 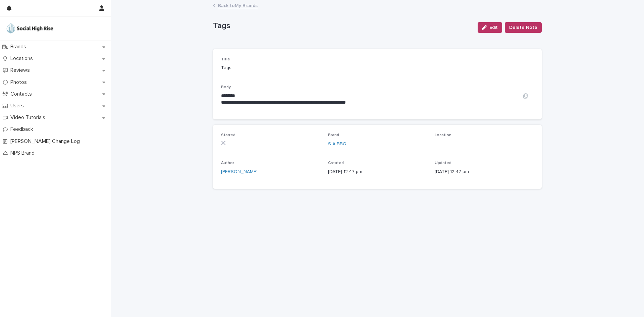 What do you see at coordinates (226, 87) in the screenshot?
I see `span: Body` at bounding box center [226, 87].